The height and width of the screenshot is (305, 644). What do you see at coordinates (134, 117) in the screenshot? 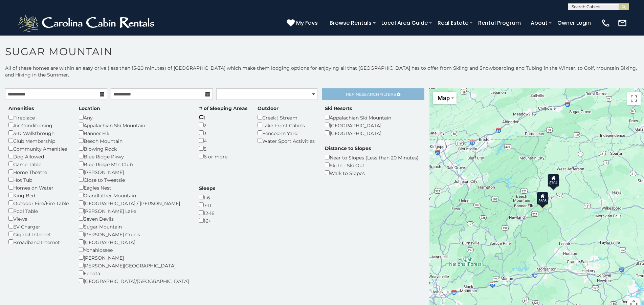
I see `div: Any` at bounding box center [134, 117].